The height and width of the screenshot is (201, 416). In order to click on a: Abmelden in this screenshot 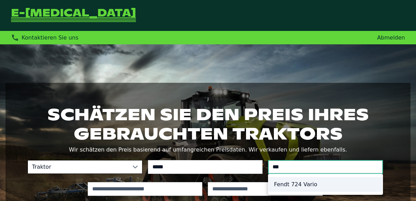, I will do `click(390, 37)`.